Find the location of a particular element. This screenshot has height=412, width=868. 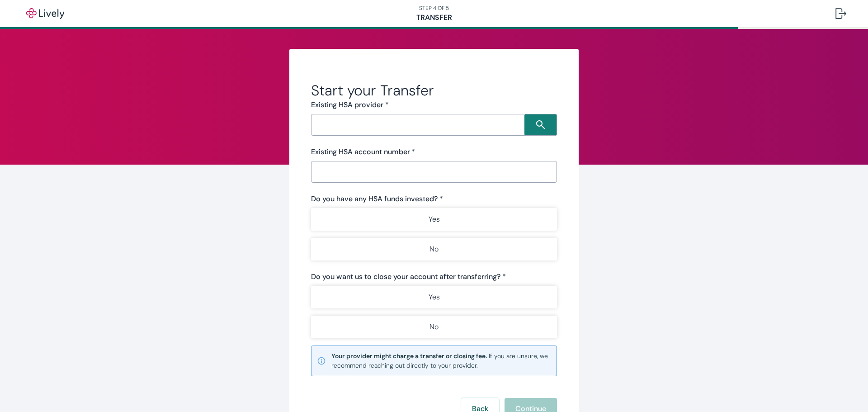

input: Search input is located at coordinates (419, 125).